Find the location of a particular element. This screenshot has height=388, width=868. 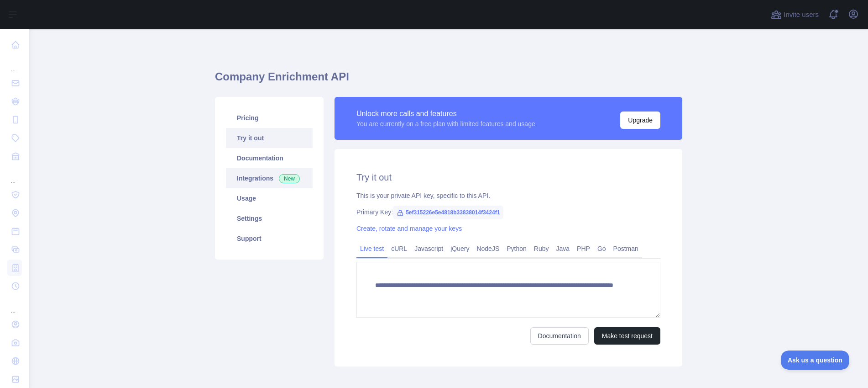

a: Pricing is located at coordinates (269, 118).